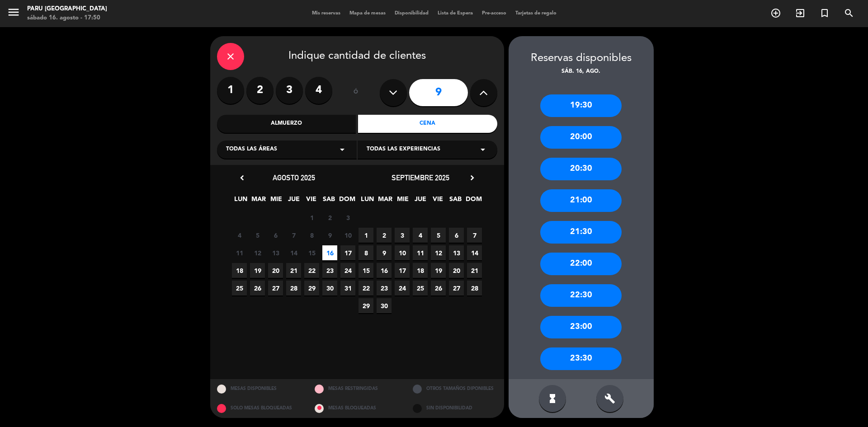 This screenshot has height=427, width=868. Describe the element at coordinates (474, 270) in the screenshot. I see `span: 21` at that location.